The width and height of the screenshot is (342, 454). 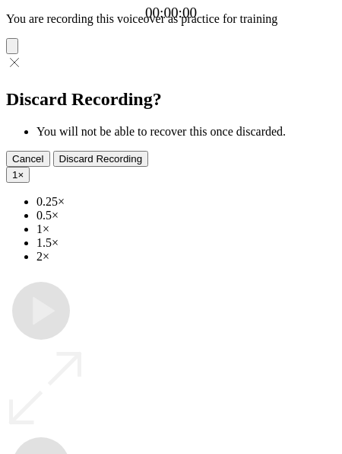 I want to click on p: You are recording this voiceover as practice for training, so click(x=171, y=19).